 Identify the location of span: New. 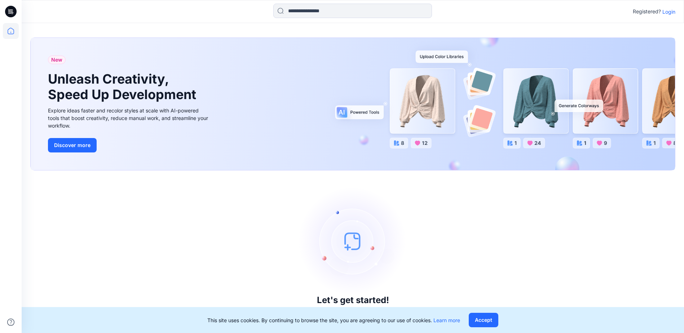
(57, 60).